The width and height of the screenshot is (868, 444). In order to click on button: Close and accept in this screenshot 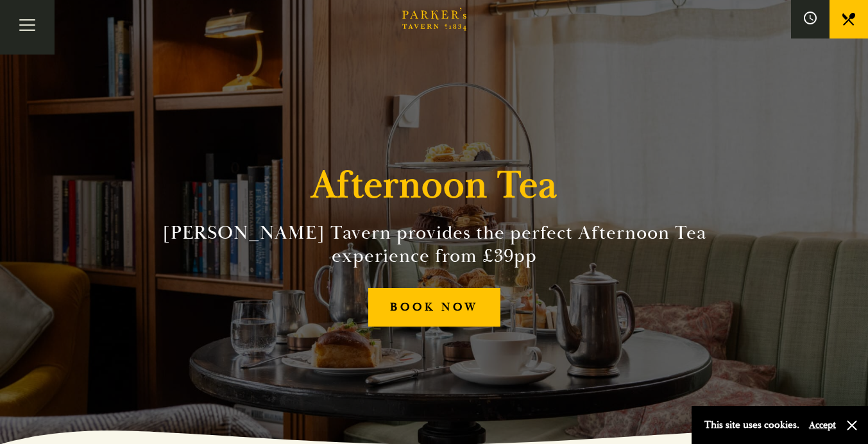, I will do `click(852, 425)`.